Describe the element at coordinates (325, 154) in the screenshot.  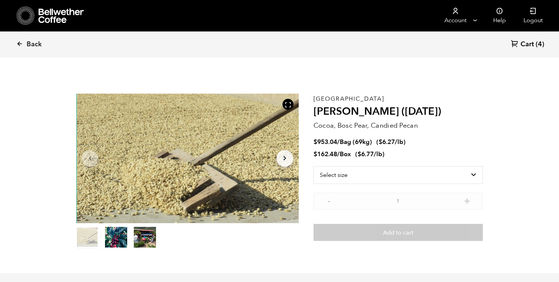
I see `bdi: 162.48` at that location.